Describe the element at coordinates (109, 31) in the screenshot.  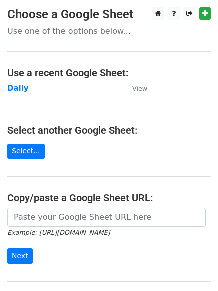
I see `p: Use one of the options below...` at that location.